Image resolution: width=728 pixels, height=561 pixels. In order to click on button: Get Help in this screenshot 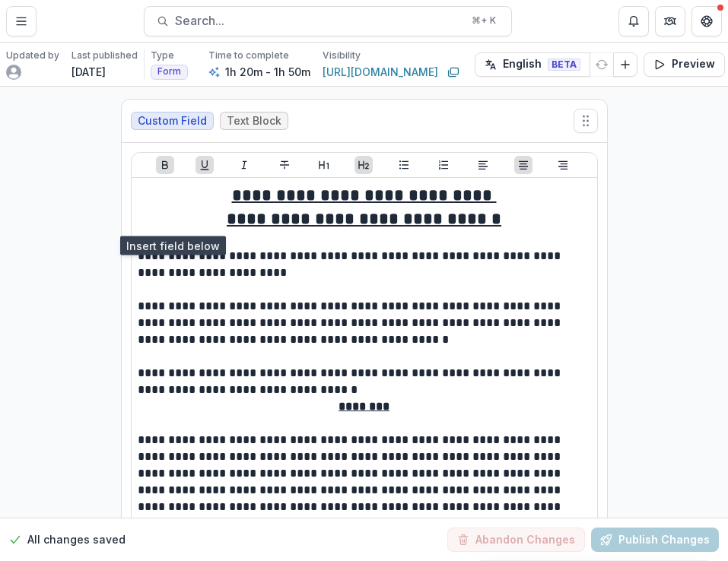, I will do `click(707, 21)`.